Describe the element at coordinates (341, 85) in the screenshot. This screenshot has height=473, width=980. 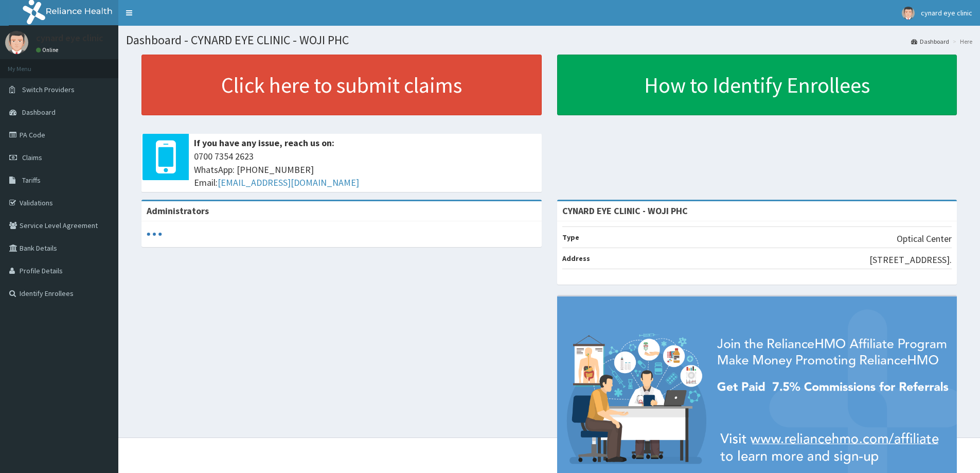
I see `a: Click here to submit claims` at that location.